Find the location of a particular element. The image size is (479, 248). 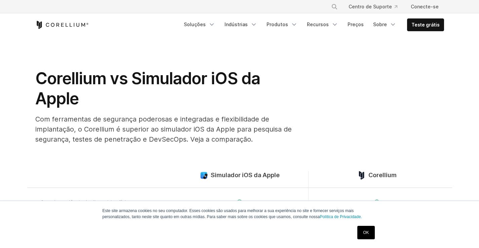

font: OK is located at coordinates (365, 233).